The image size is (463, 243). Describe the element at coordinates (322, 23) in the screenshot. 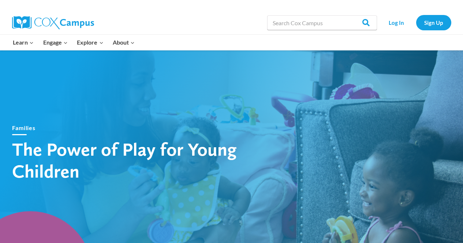

I see `input: Search Cox Campus` at that location.